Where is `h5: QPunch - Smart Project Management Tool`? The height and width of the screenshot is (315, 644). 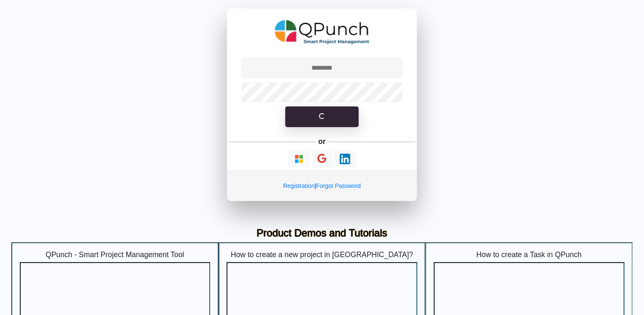
h5: QPunch - Smart Project Management Tool is located at coordinates (115, 255).